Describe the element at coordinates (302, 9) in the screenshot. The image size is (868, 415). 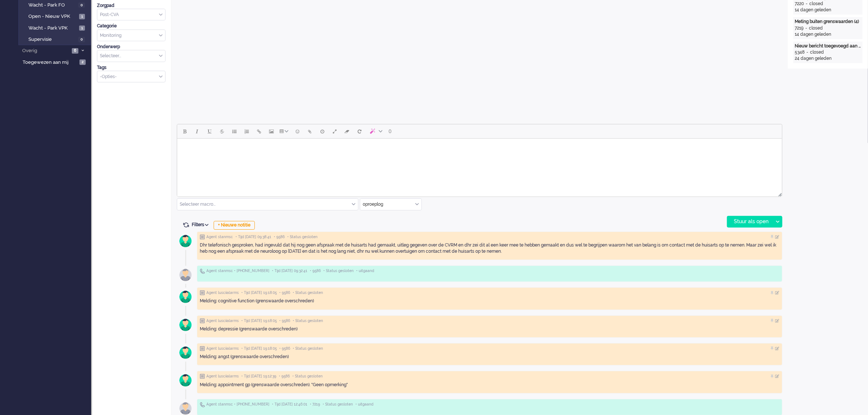
I see `body: Rich Text Area. Press ALT-0 for help.` at that location.